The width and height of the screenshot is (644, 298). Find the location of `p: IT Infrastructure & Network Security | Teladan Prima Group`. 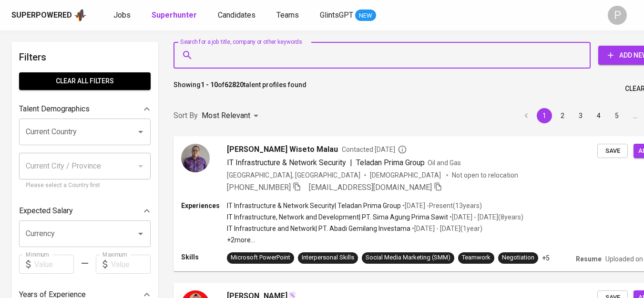

p: IT Infrastructure & Network Security | Teladan Prima Group is located at coordinates (314, 206).